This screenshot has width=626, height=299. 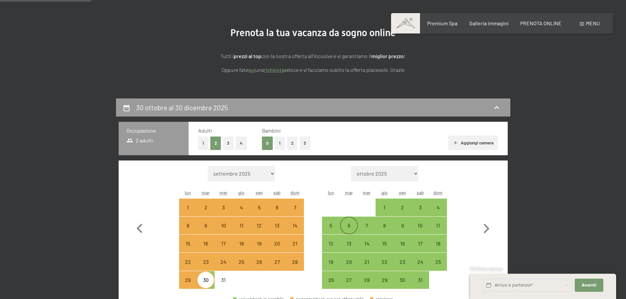 What do you see at coordinates (295, 249) in the screenshot?
I see `div: 21` at bounding box center [295, 249].